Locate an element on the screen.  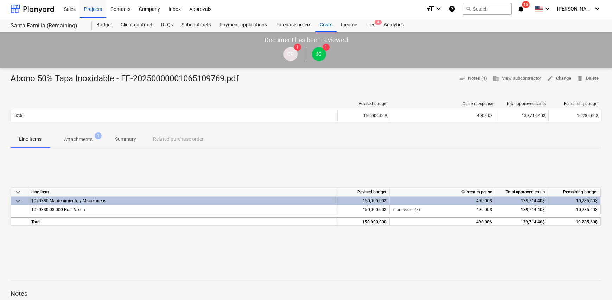
div: Files is located at coordinates (370, 25).